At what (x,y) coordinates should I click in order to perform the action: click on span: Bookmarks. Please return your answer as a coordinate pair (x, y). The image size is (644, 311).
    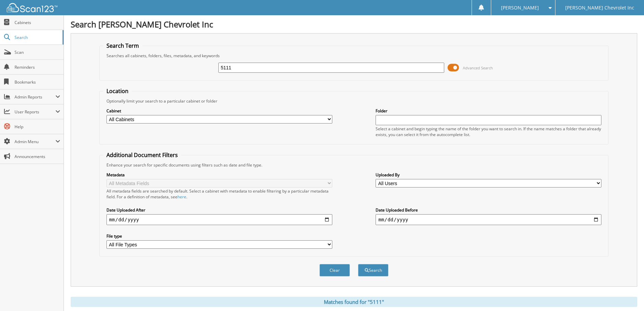
    Looking at the image, I should click on (37, 82).